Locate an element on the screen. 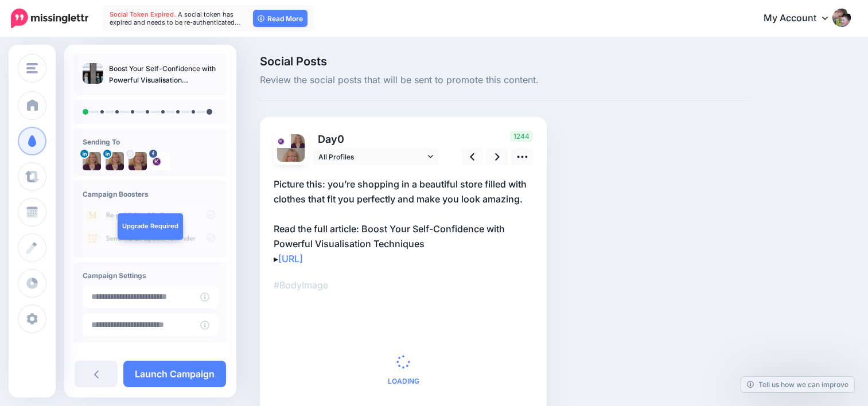 This screenshot has width=868, height=406. h4: Campaign Settings is located at coordinates (150, 275).